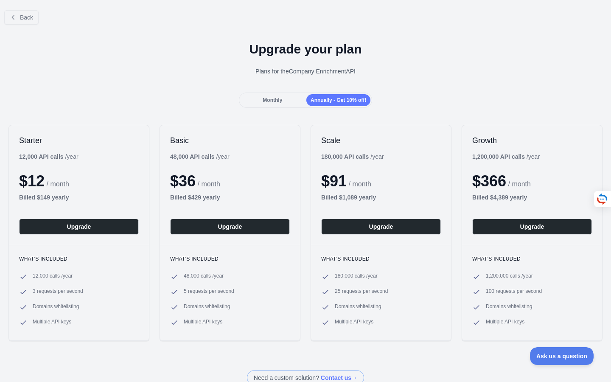  Describe the element at coordinates (499, 157) in the screenshot. I see `b: 1,200,000 API calls` at that location.